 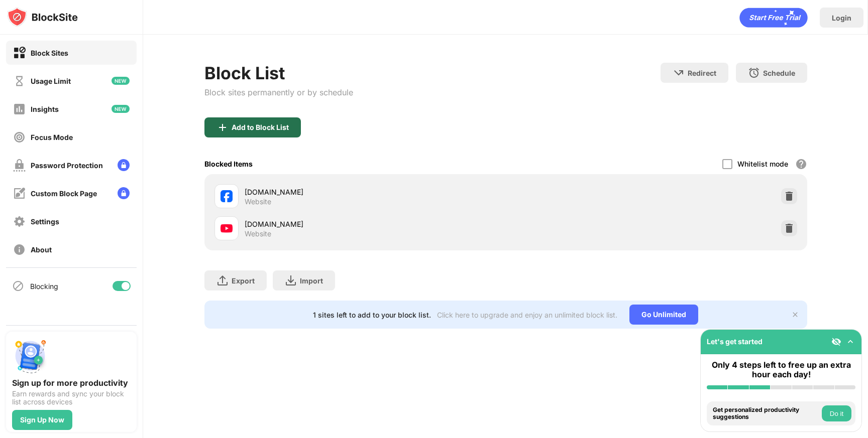 I want to click on div: Click here to upgrade and enjoy an unlimited block list., so click(x=527, y=314).